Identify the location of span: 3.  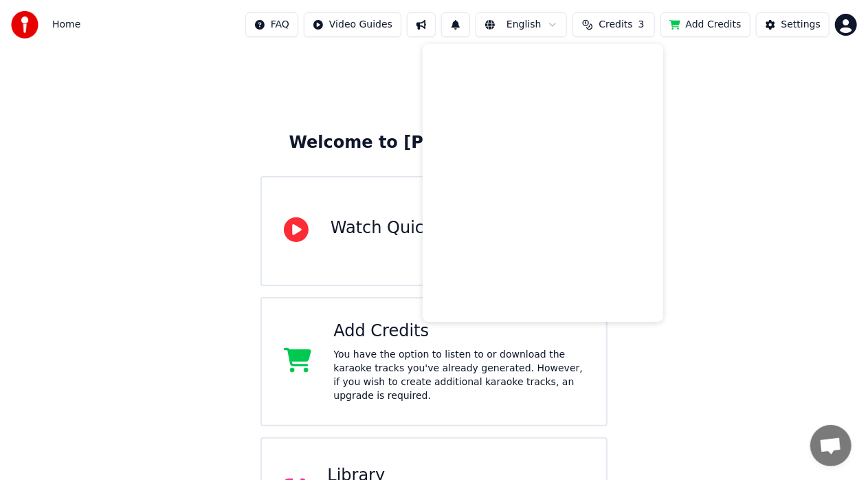
(641, 25).